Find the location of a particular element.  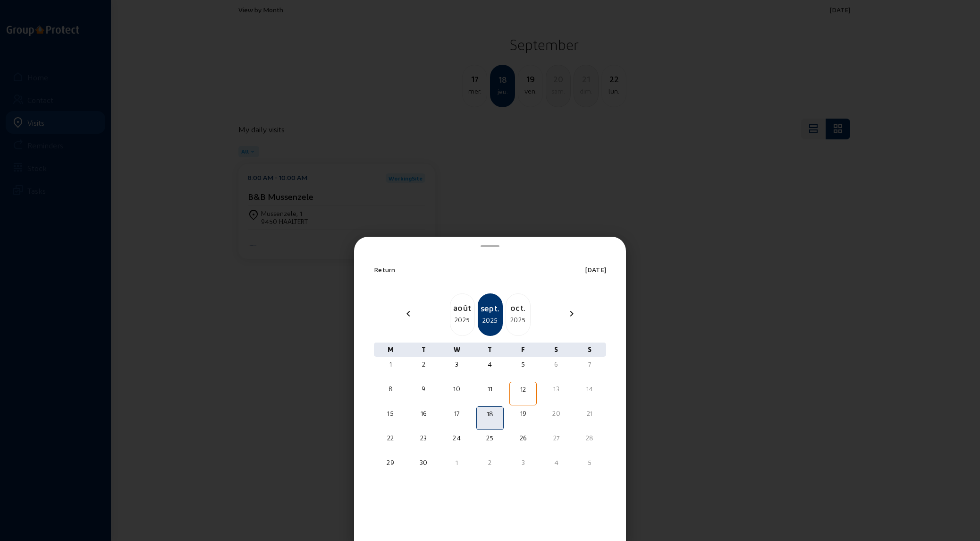

div: 25 is located at coordinates (490, 438).